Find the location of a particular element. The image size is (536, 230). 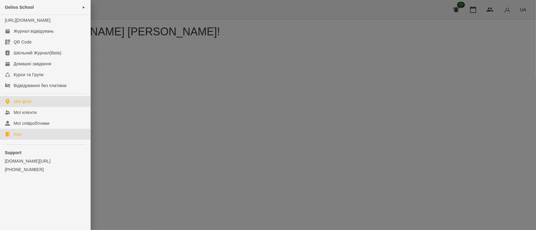

div: QR Code is located at coordinates (23, 42).